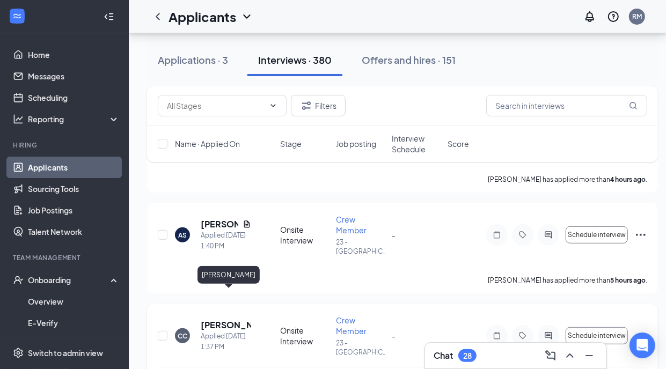 This screenshot has width=666, height=369. I want to click on a: Onboarding Documents, so click(74, 345).